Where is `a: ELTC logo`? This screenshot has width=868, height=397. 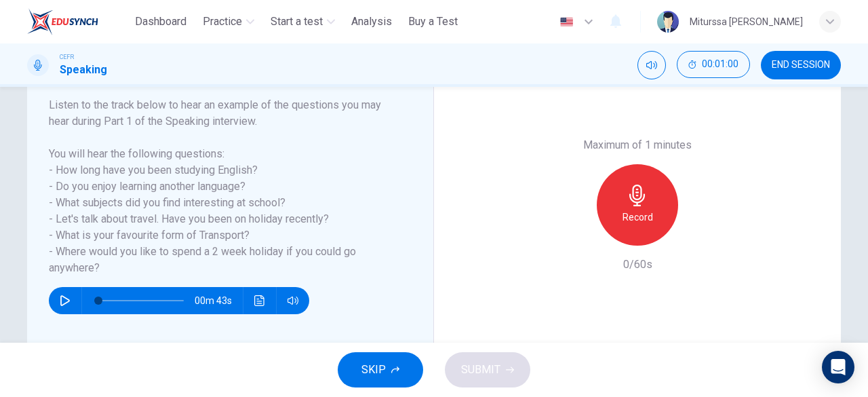 a: ELTC logo is located at coordinates (78, 21).